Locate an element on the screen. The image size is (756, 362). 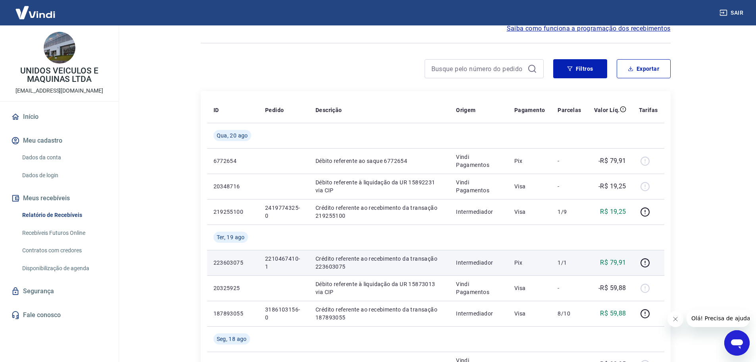
a: Dados de login is located at coordinates (64, 175).